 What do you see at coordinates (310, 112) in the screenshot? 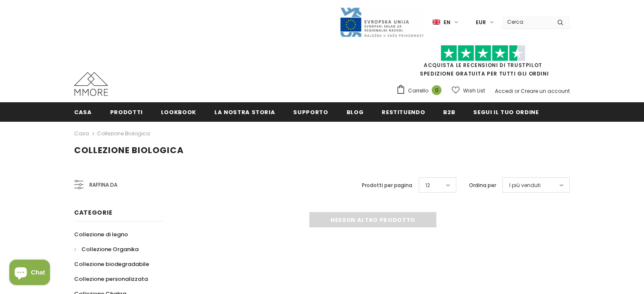
I see `span: supporto` at bounding box center [310, 112].